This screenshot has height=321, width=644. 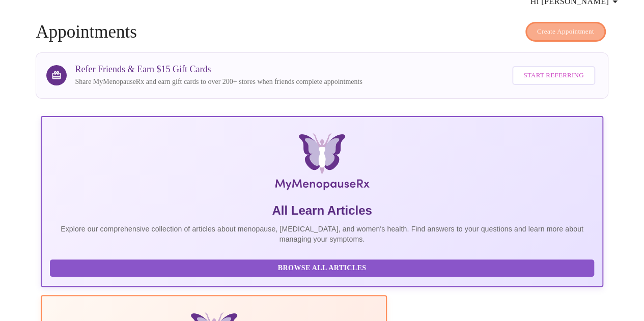 I want to click on span: Create Appointment, so click(x=565, y=31).